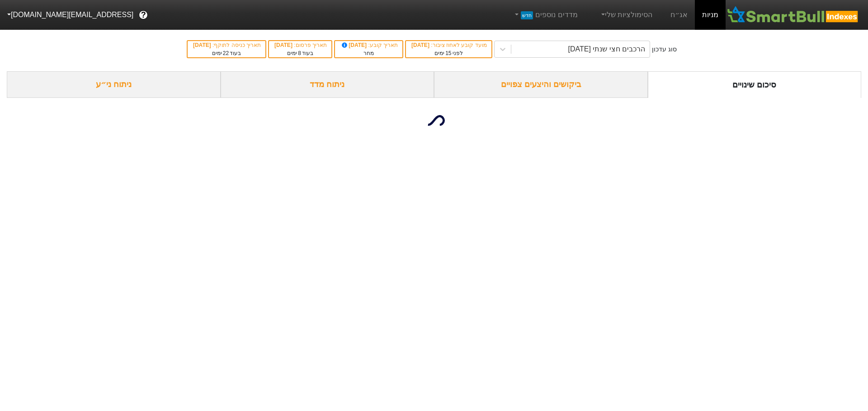 The width and height of the screenshot is (868, 411). What do you see at coordinates (448, 53) in the screenshot?
I see `span: 15` at bounding box center [448, 53].